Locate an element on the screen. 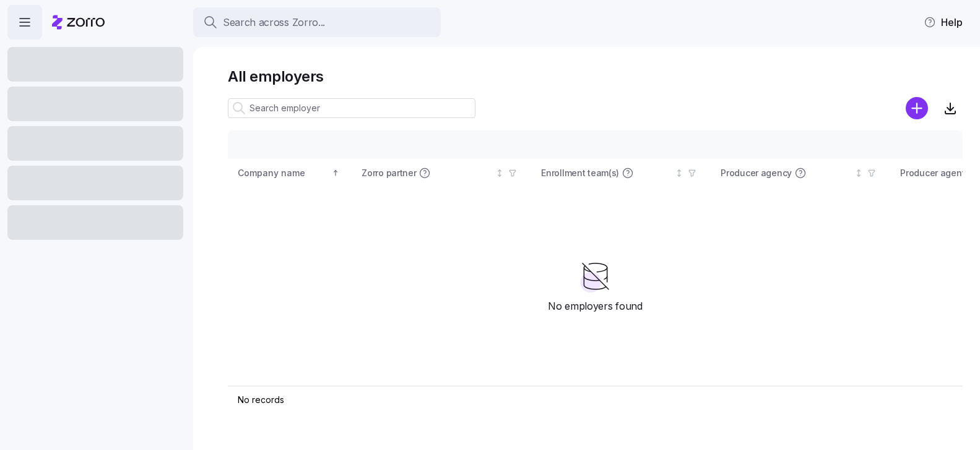  span: Search across Zorro... is located at coordinates (274, 22).